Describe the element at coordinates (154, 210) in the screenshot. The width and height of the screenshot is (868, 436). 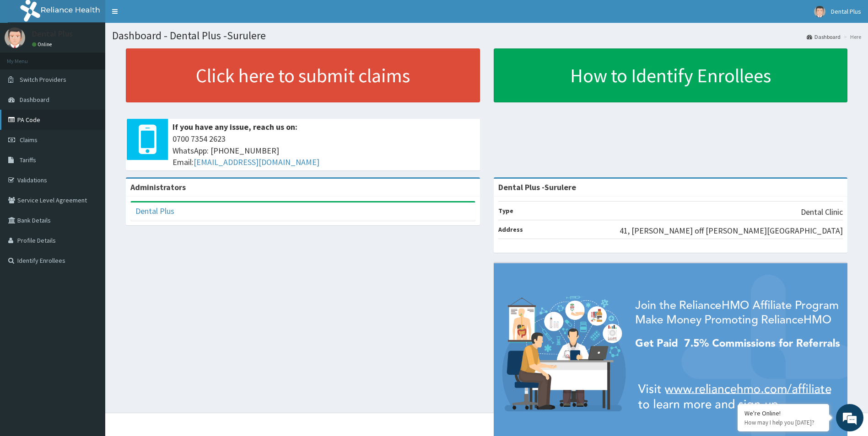
I see `a: Dental Plus` at that location.